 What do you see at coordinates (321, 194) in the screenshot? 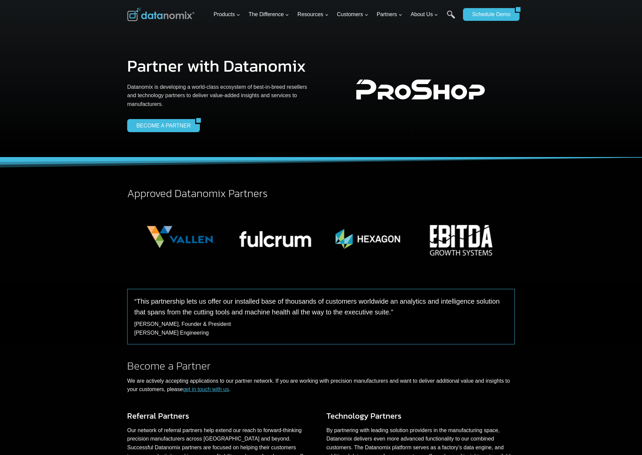
I see `h2: Approved Datanomix Partners` at bounding box center [321, 194].